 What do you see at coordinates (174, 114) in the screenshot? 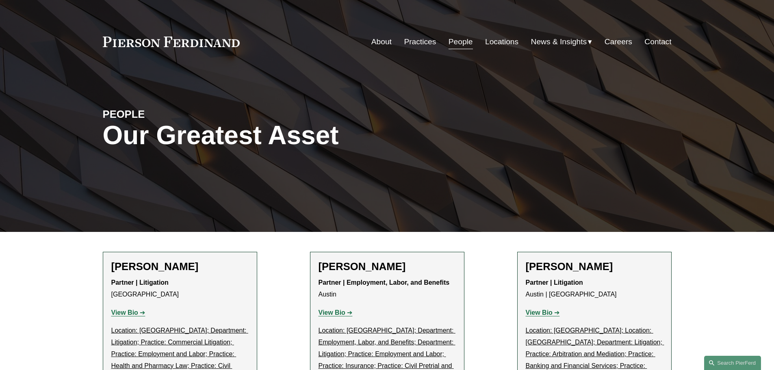
I see `h4: PEOPLE` at bounding box center [174, 114].